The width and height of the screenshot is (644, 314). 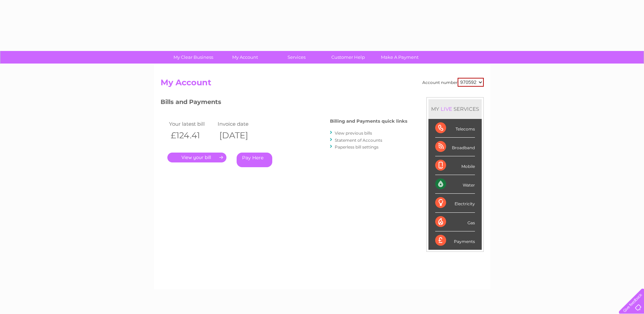 I want to click on h3: Bills and Payments, so click(x=284, y=103).